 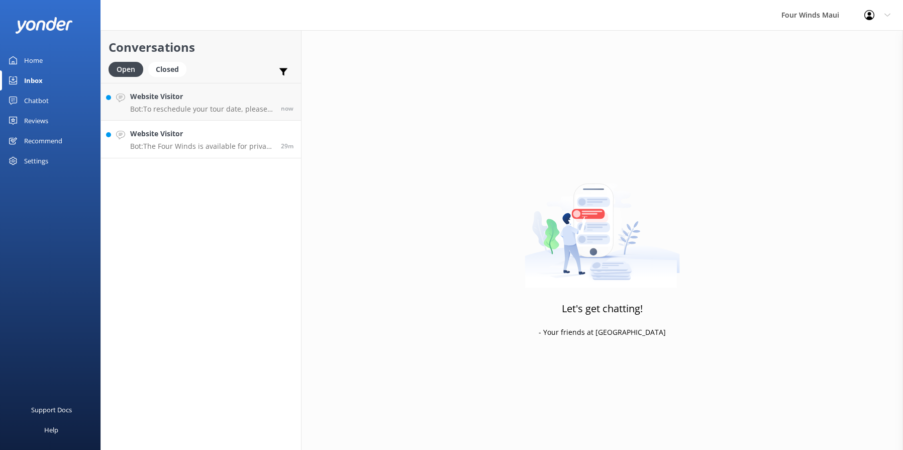 I want to click on div: Help, so click(x=51, y=429).